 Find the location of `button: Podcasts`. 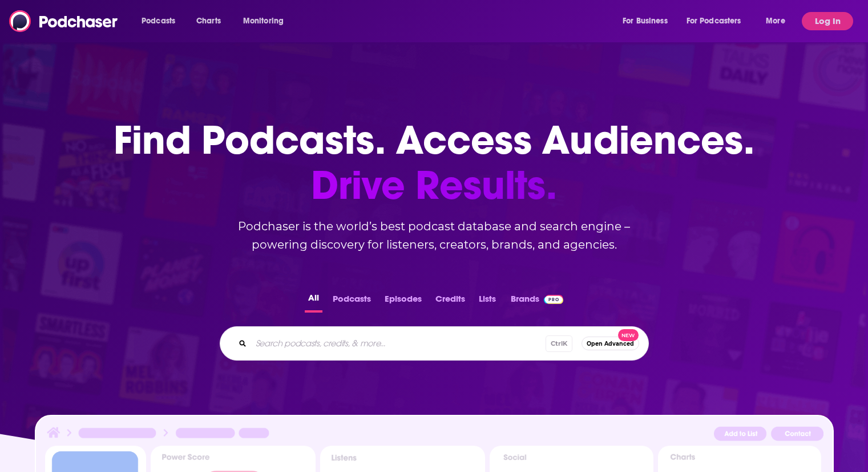

button: Podcasts is located at coordinates (351, 301).